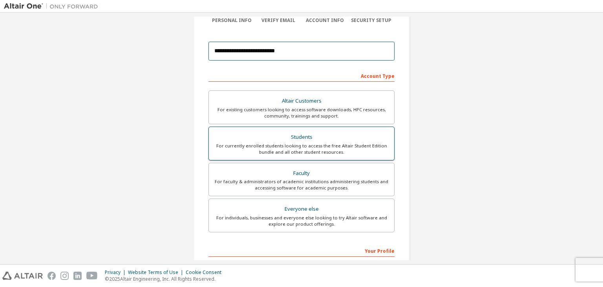 The height and width of the screenshot is (287, 603). What do you see at coordinates (325, 20) in the screenshot?
I see `div: Account Info` at bounding box center [325, 20].